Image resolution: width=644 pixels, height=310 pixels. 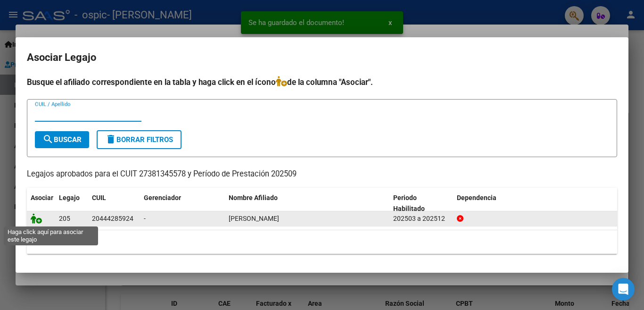 What do you see at coordinates (42, 198) in the screenshot?
I see `span: Asociar` at bounding box center [42, 198].